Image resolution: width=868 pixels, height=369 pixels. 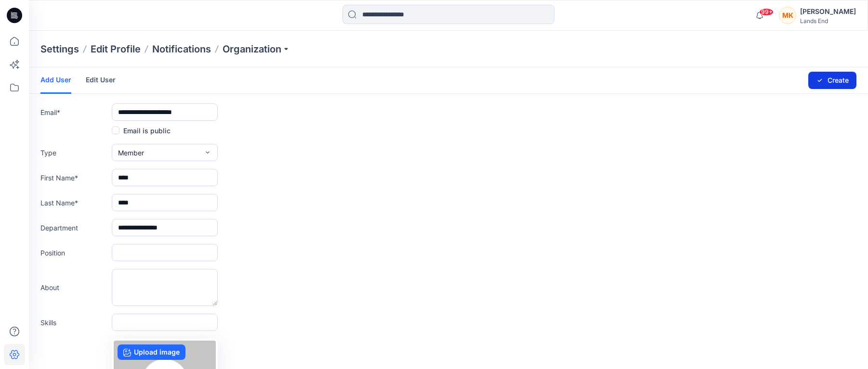 What do you see at coordinates (75, 323) in the screenshot?
I see `label: Skills` at bounding box center [75, 323].